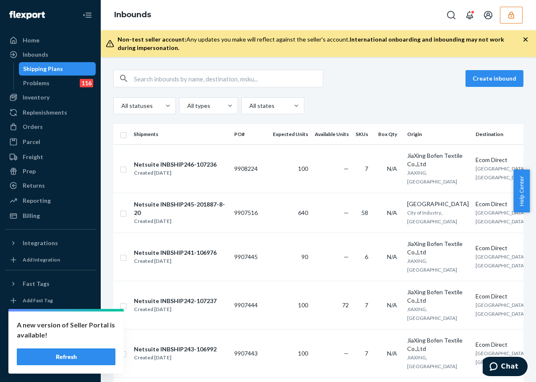 The height and width of the screenshot is (382, 536). I want to click on div: Add Integration, so click(41, 260).